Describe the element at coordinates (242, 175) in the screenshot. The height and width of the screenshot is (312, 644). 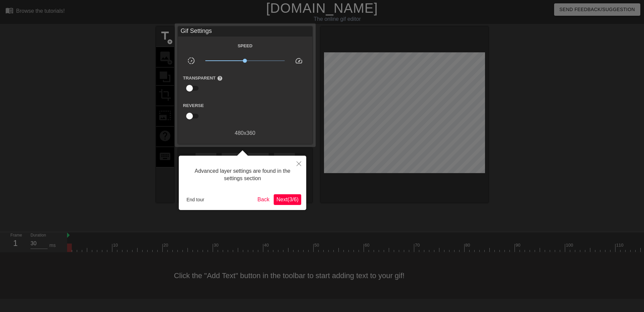
I see `div: Advanced layer settings are found in the settings section` at that location.